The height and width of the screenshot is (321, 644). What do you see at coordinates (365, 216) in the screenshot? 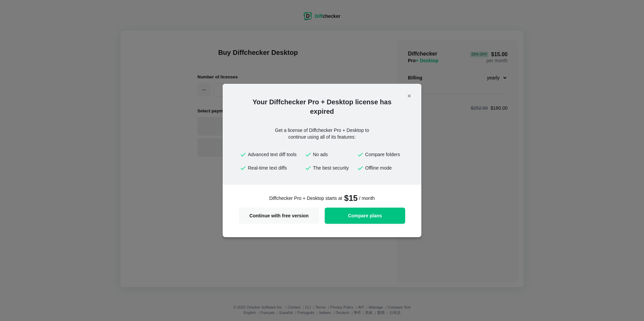
I see `a: Compare plans` at bounding box center [365, 216].